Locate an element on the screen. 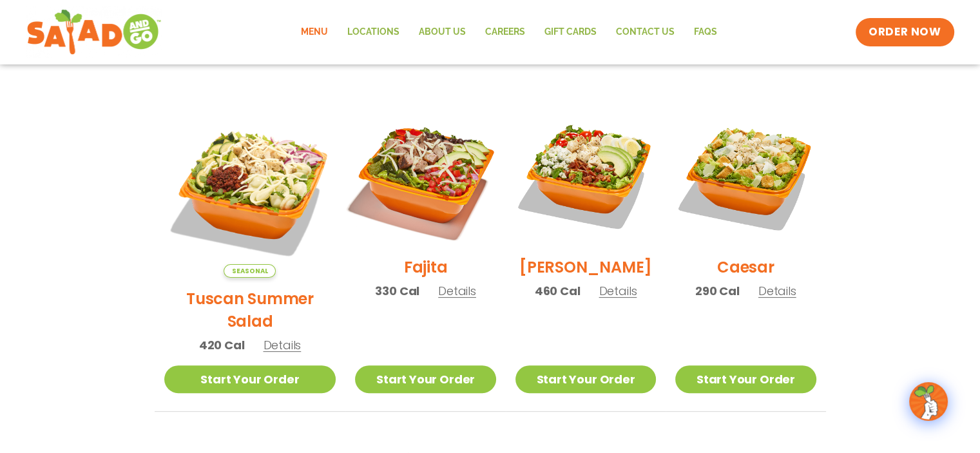  span: 460 Cal is located at coordinates (557, 291).